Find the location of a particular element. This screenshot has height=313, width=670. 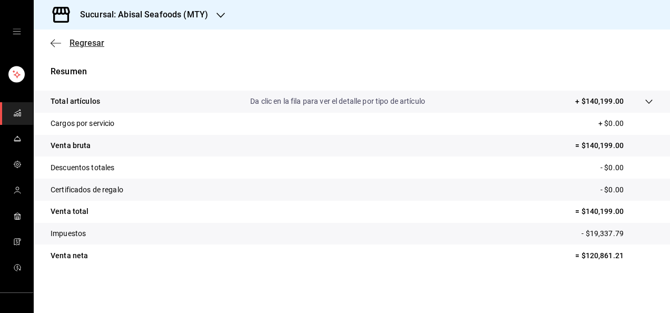

p: Certificados de regalo is located at coordinates (87, 190).